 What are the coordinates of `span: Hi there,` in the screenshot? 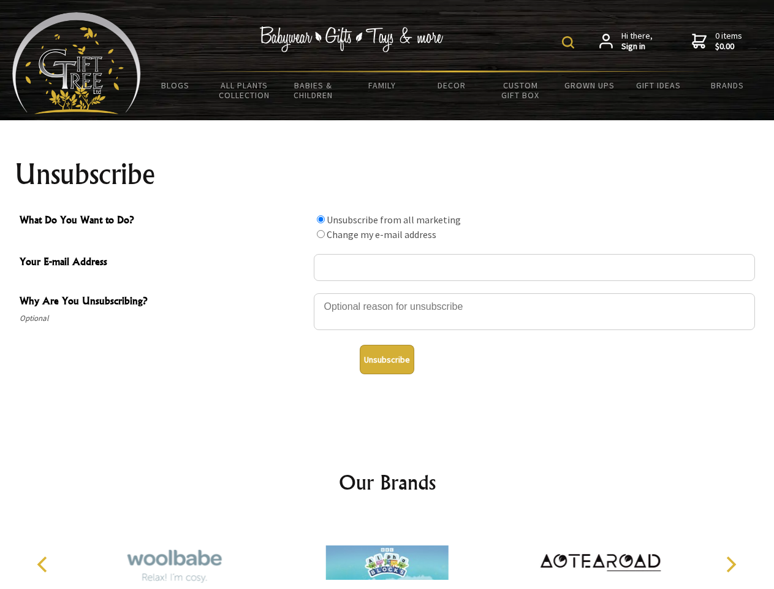 It's located at (637, 41).